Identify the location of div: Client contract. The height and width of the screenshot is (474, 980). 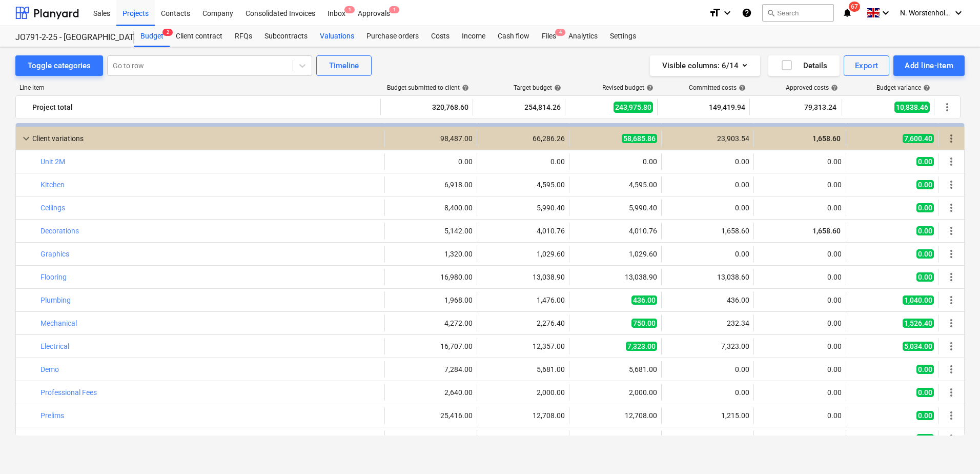
(199, 36).